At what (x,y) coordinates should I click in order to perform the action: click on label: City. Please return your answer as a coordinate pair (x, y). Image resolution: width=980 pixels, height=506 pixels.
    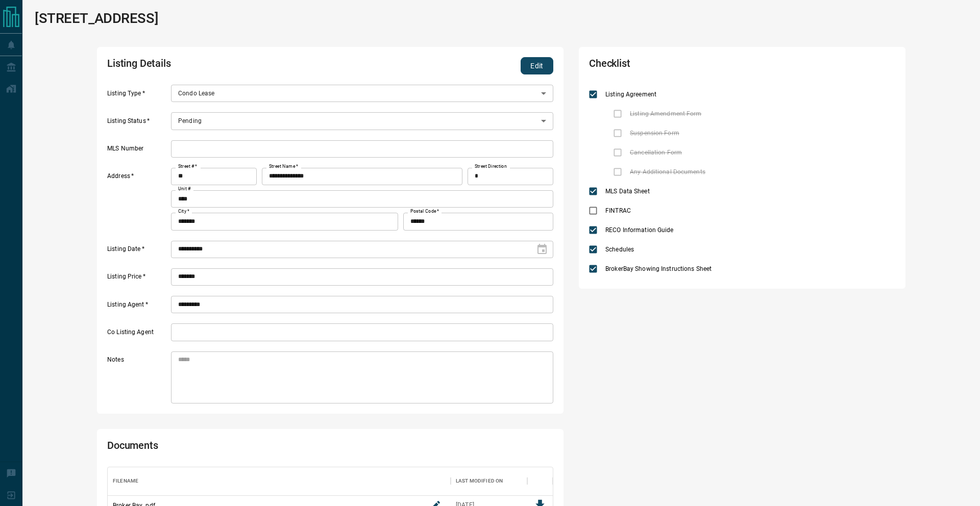
    Looking at the image, I should click on (183, 211).